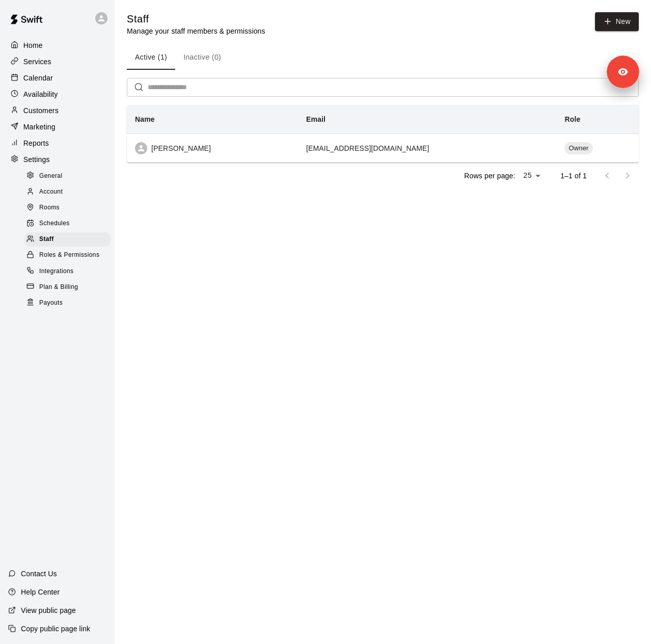 The image size is (651, 644). I want to click on div: Reports, so click(57, 143).